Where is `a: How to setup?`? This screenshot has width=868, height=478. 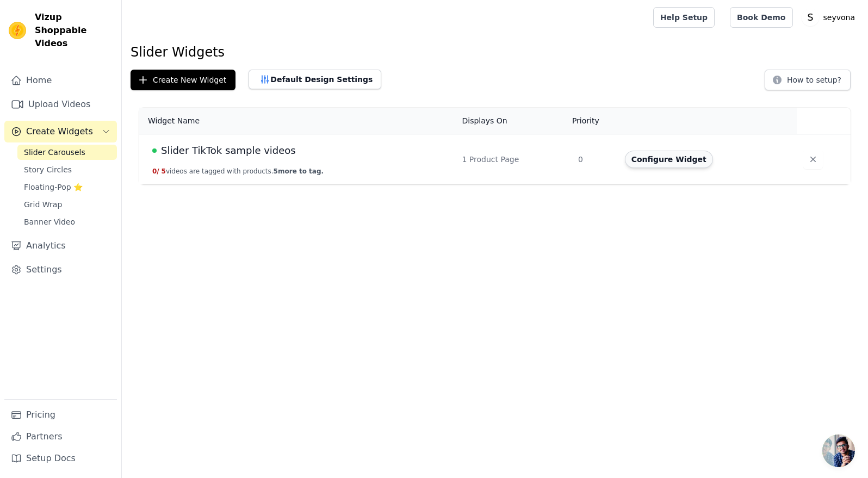
a: How to setup? is located at coordinates (808, 82).